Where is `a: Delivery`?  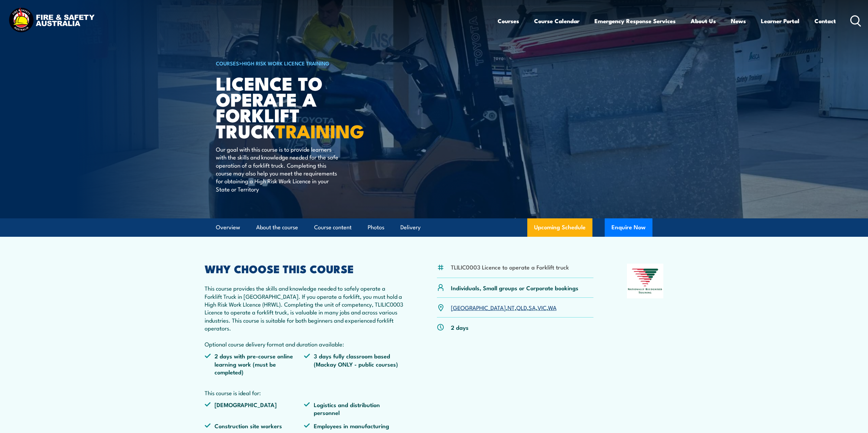 a: Delivery is located at coordinates (410, 227).